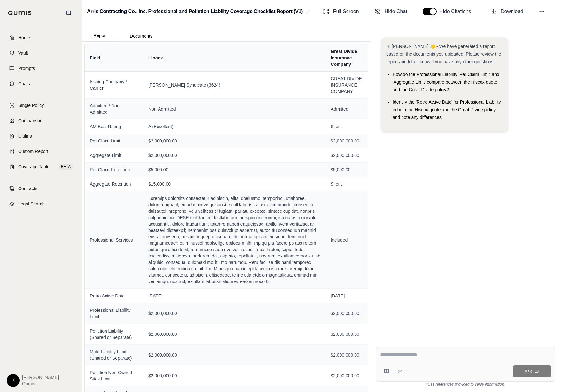 This screenshot has height=392, width=563. What do you see at coordinates (114, 314) in the screenshot?
I see `span: Professional Liability Limit` at bounding box center [114, 314].